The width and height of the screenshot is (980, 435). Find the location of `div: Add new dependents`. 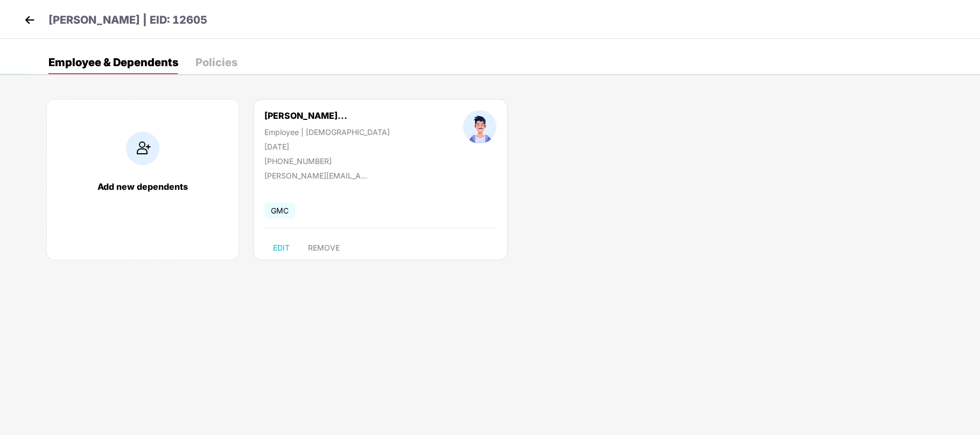

div: Add new dependents is located at coordinates (143, 187).